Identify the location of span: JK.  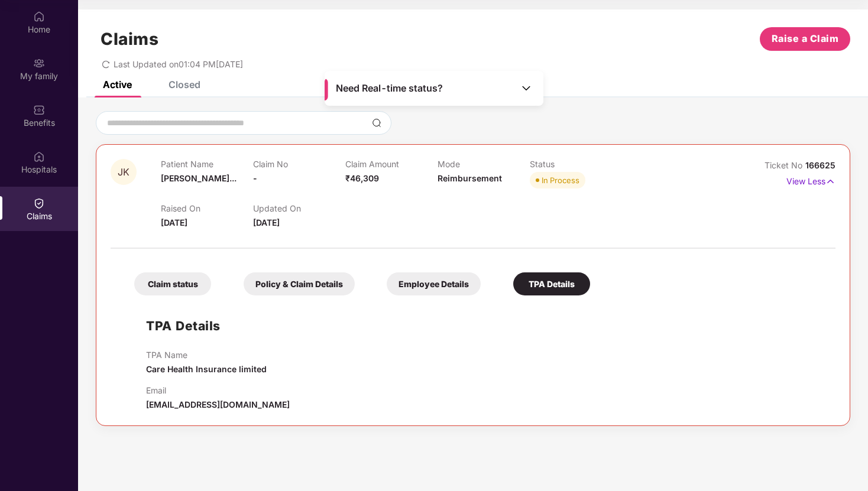
(124, 172).